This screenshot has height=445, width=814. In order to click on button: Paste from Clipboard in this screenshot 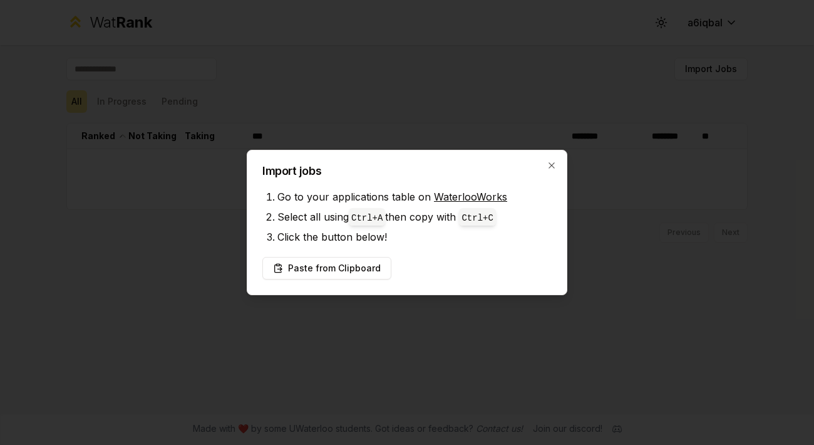, I will do `click(327, 268)`.